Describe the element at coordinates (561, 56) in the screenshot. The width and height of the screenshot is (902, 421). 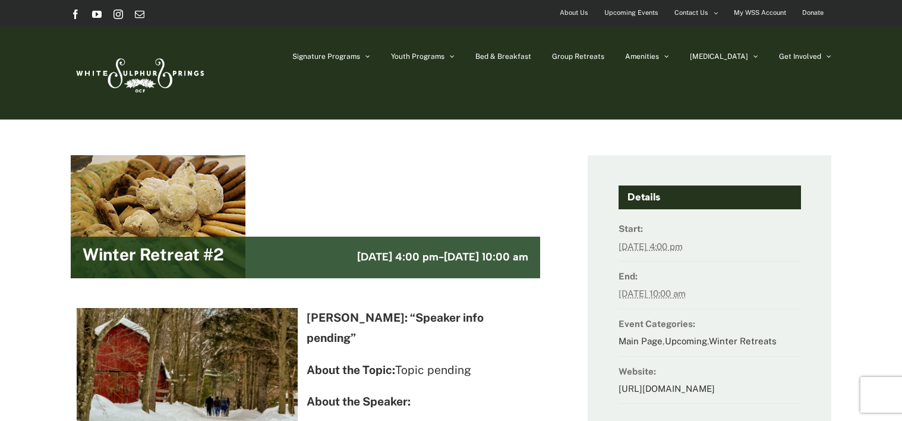
I see `nav: Main Menu` at that location.